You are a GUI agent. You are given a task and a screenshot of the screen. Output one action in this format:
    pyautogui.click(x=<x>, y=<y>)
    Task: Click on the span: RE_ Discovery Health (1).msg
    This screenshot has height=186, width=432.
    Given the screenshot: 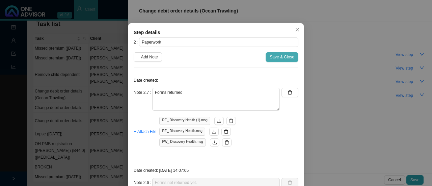 What is the action you would take?
    pyautogui.click(x=184, y=121)
    